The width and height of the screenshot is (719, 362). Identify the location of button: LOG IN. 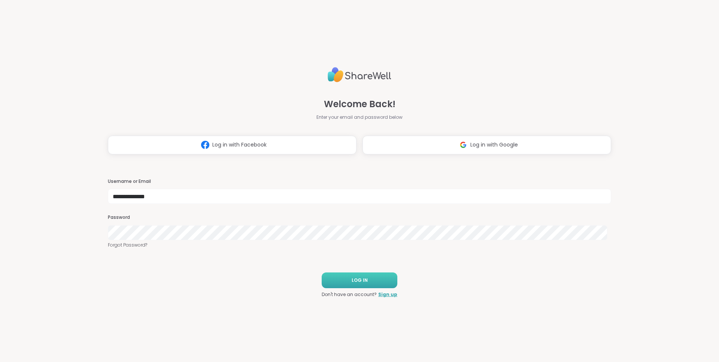
(359, 280).